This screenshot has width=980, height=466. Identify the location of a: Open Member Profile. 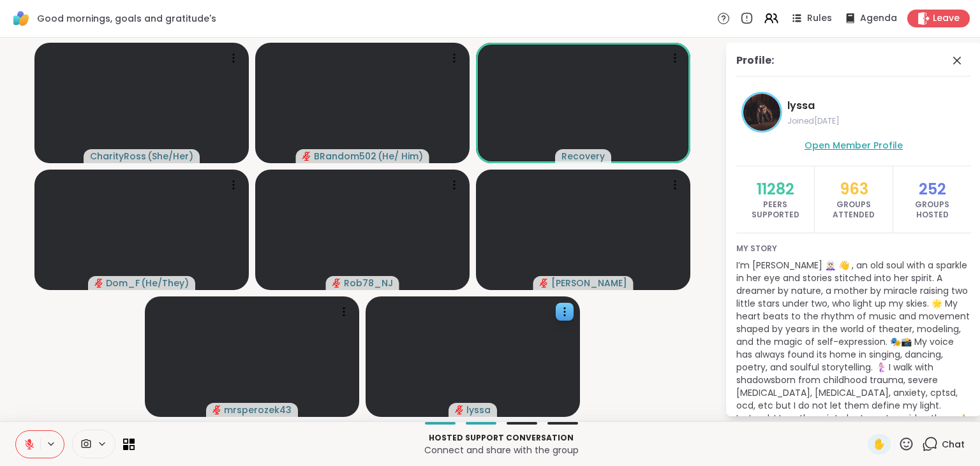
(854, 145).